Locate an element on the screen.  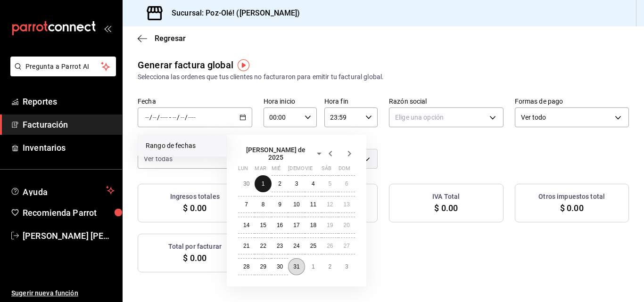
span: Regresar is located at coordinates (170, 38).